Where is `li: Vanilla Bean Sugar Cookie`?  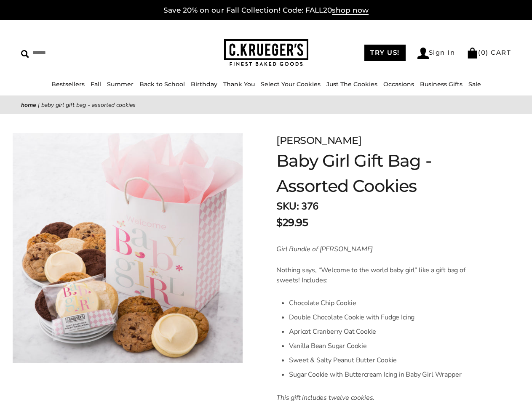
li: Vanilla Bean Sugar Cookie is located at coordinates (389, 346).